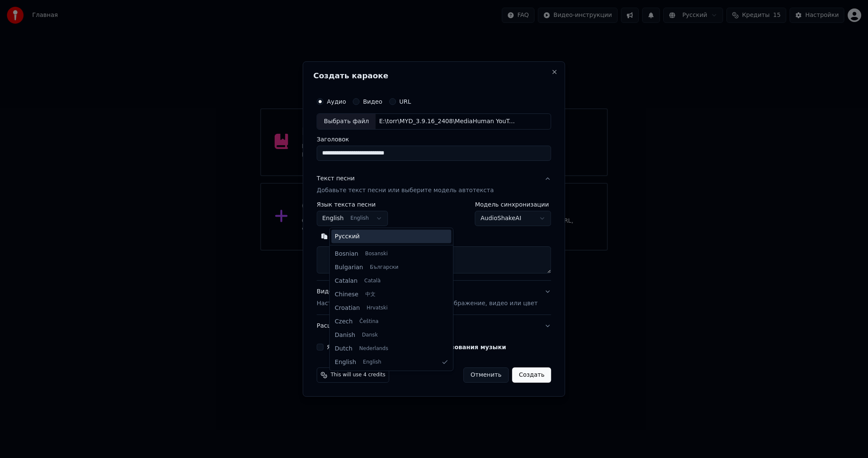 The image size is (868, 458). I want to click on span: Czech, so click(344, 321).